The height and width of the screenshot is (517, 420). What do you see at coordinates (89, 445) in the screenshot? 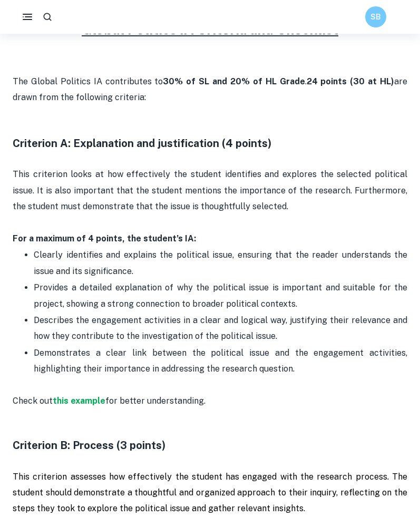
I see `strong: Criterion B: Process (3 points)` at bounding box center [89, 445].